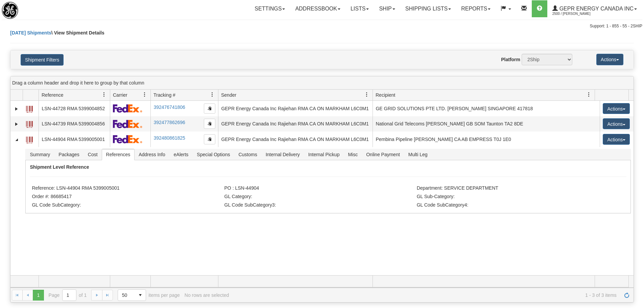 The height and width of the screenshot is (308, 644). What do you see at coordinates (387, 9) in the screenshot?
I see `a: Ship` at bounding box center [387, 9].